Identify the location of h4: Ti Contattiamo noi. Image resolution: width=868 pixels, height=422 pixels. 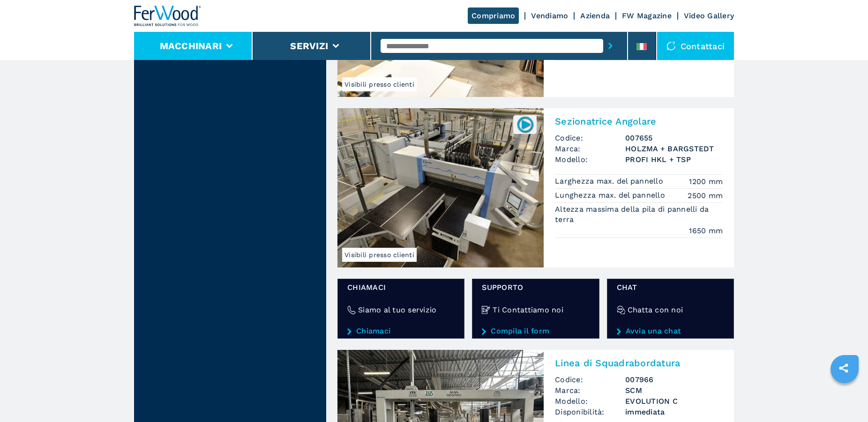
(528, 310).